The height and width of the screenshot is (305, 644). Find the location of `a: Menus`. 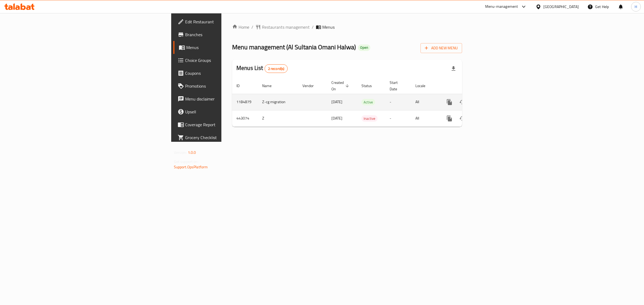

a: Menus is located at coordinates (226, 47).